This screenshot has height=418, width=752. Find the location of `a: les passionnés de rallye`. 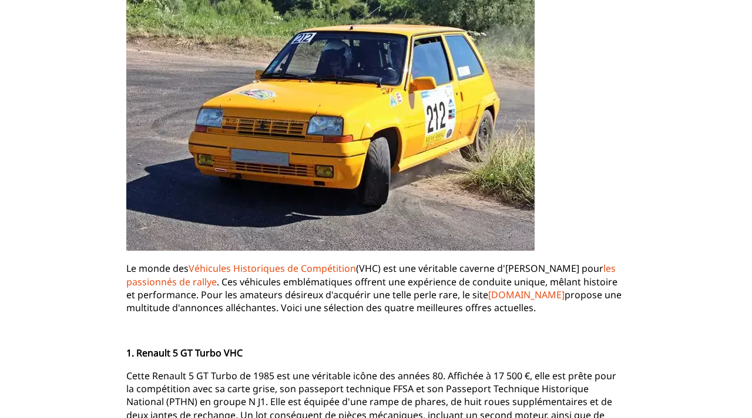

a: les passionnés de rallye is located at coordinates (370, 275).